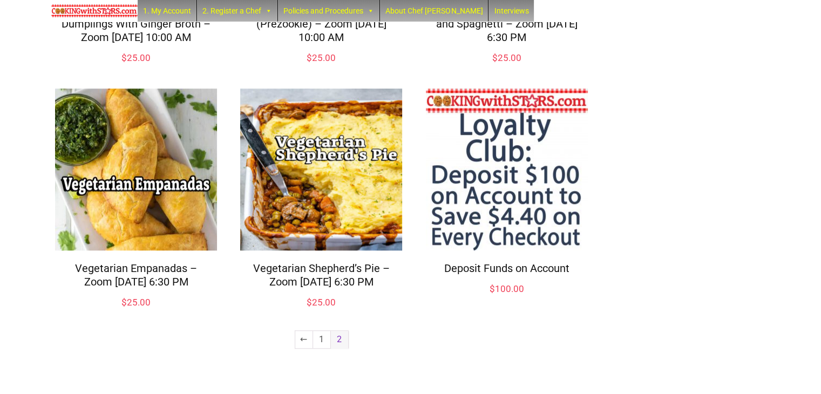 The width and height of the screenshot is (821, 394). Describe the element at coordinates (136, 169) in the screenshot. I see `img: Vegetarian Empanadas – Zoom Monday April 7, 2025 @ 6:30 PM` at that location.